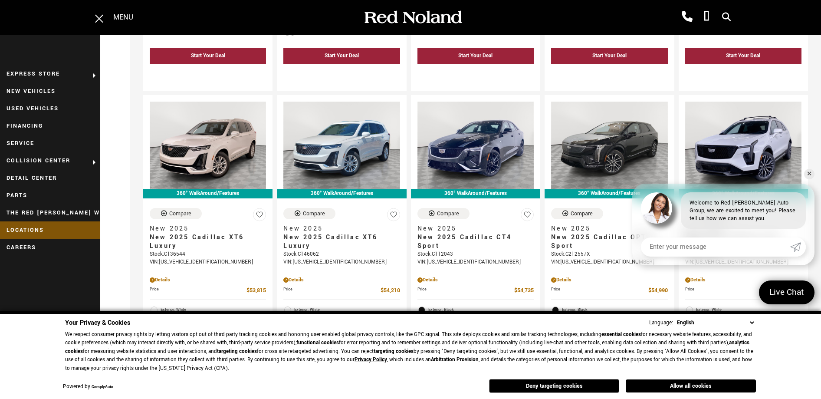  Describe the element at coordinates (524, 290) in the screenshot. I see `span: $54,735` at that location.